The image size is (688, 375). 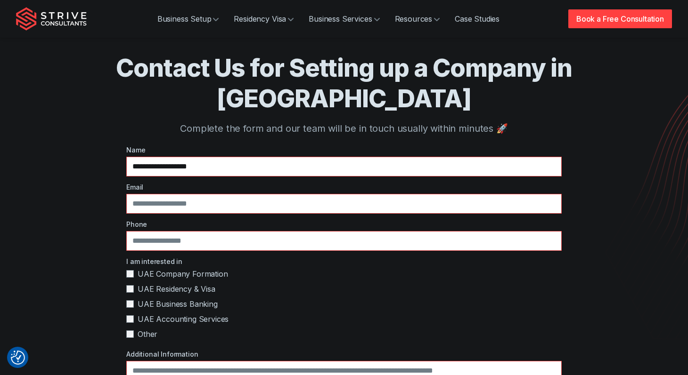 I want to click on a: Case Studies, so click(x=477, y=19).